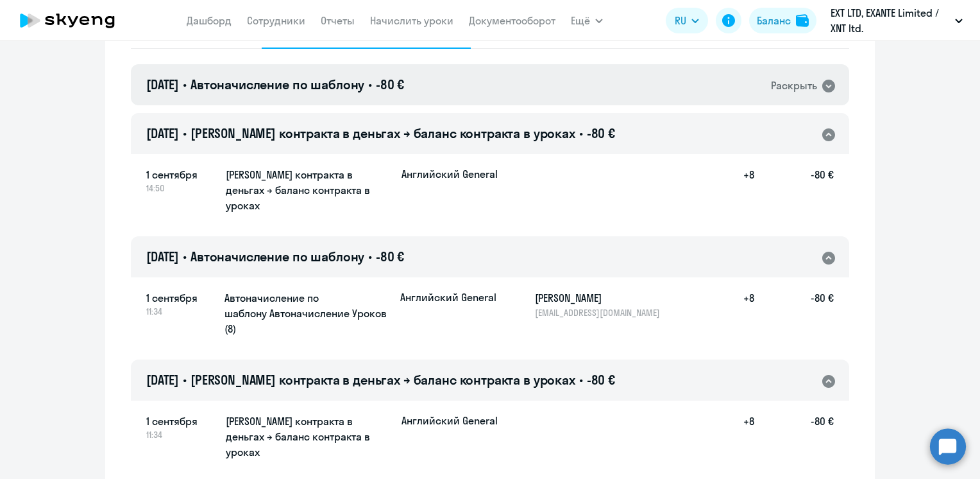  What do you see at coordinates (782, 21) in the screenshot?
I see `a: Балансbalance` at bounding box center [782, 21].